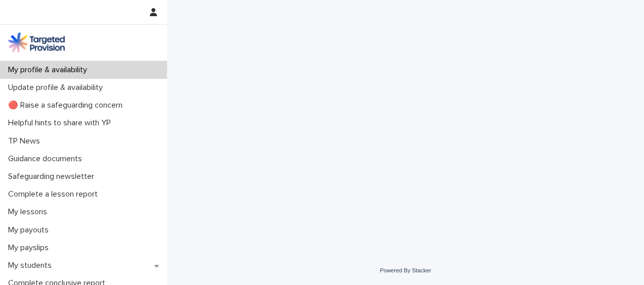  Describe the element at coordinates (26, 141) in the screenshot. I see `p: TP News` at that location.